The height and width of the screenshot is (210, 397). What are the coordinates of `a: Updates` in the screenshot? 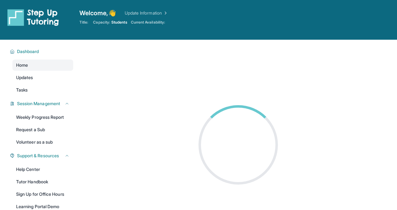 It's located at (43, 78).